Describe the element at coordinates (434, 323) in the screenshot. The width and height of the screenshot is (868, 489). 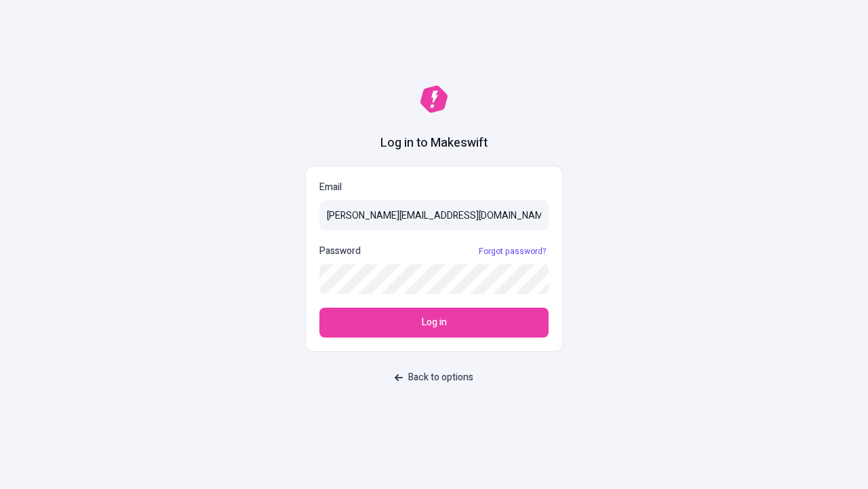
I see `button: Log in` at that location.